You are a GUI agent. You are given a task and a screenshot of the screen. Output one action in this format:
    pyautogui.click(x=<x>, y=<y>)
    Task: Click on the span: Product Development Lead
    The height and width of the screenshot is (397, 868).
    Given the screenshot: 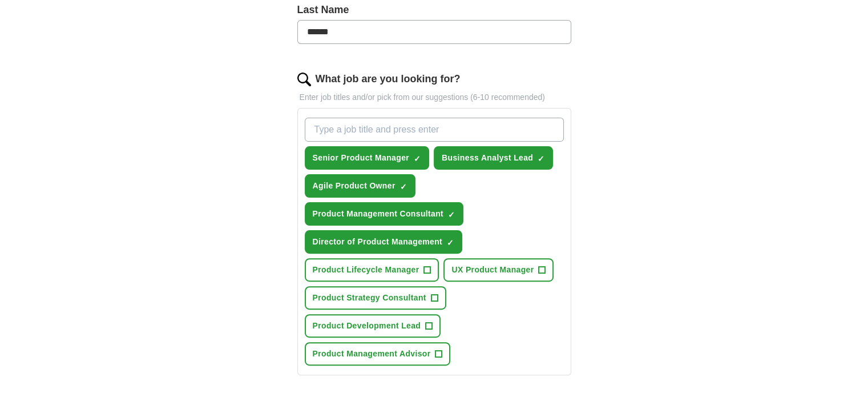 What is the action you would take?
    pyautogui.click(x=367, y=325)
    